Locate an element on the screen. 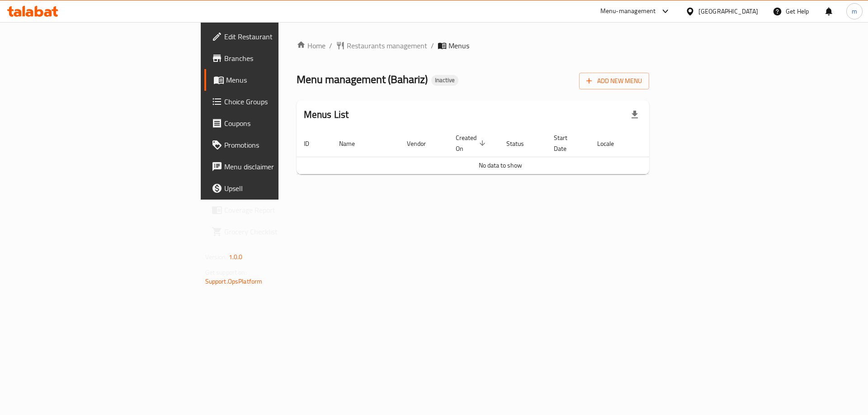  span: Start Date is located at coordinates (566, 143).